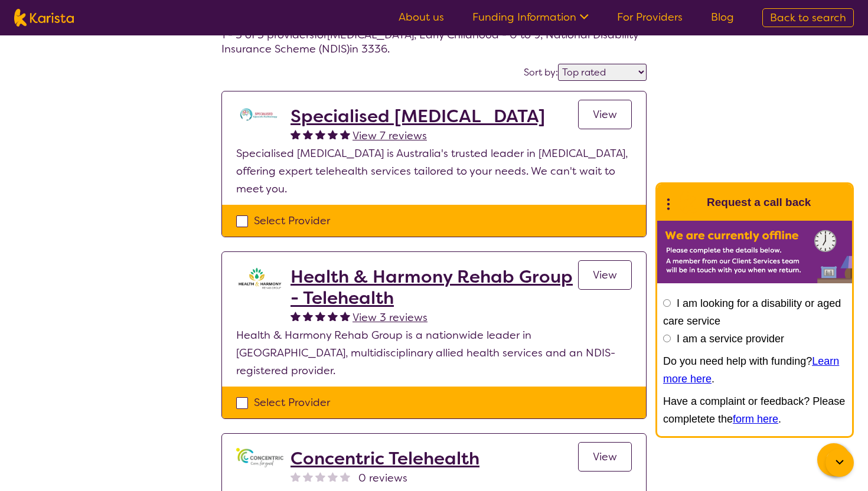 The height and width of the screenshot is (491, 868). I want to click on a: For Providers, so click(649, 17).